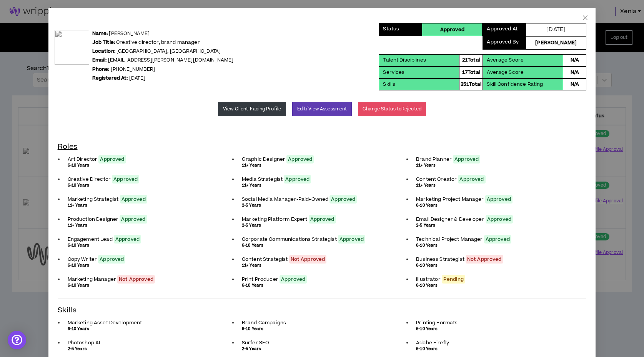 This screenshot has height=357, width=644. What do you see at coordinates (392, 109) in the screenshot?
I see `button: Change Status toRejected` at bounding box center [392, 109].